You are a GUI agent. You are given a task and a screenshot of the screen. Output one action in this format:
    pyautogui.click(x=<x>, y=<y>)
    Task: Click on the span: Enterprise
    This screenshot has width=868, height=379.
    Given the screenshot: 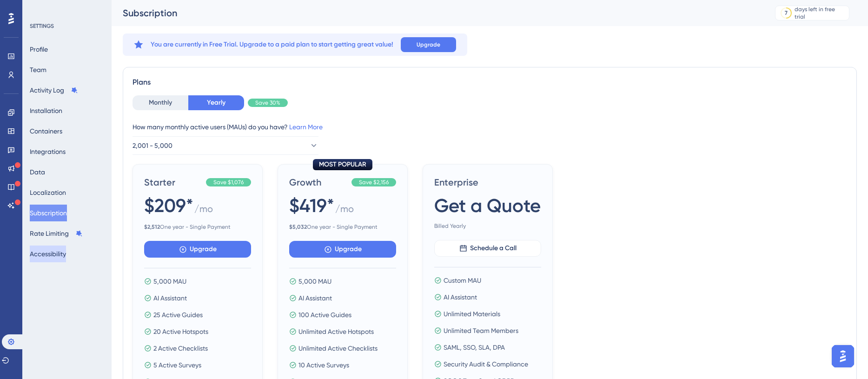 What is the action you would take?
    pyautogui.click(x=488, y=182)
    